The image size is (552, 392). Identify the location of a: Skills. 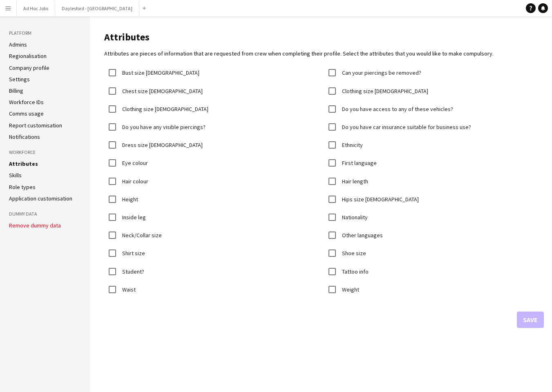
(15, 175).